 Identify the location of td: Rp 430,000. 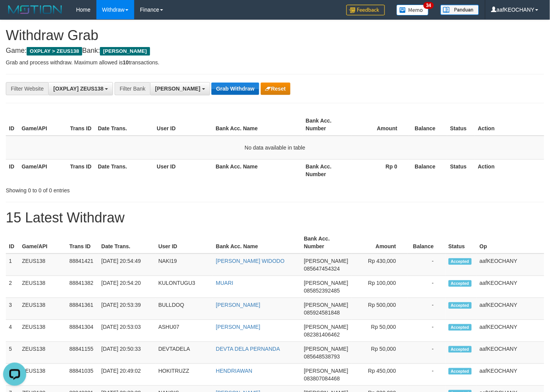
(380, 265).